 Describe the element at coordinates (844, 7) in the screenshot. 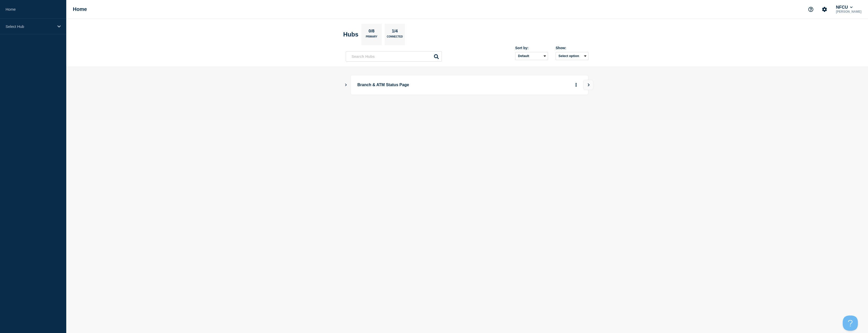

I see `button: NFCU` at that location.